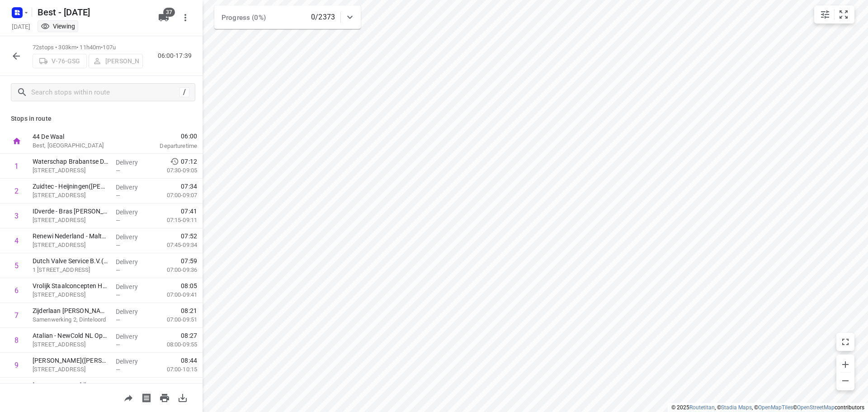  What do you see at coordinates (164, 17) in the screenshot?
I see `button: 37` at bounding box center [164, 17].